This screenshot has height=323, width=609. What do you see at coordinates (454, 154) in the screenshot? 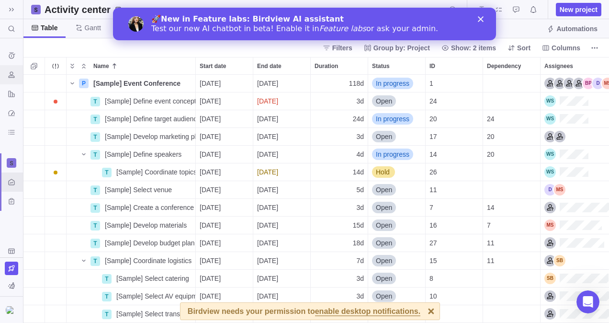
I see `div: 14` at bounding box center [454, 154].